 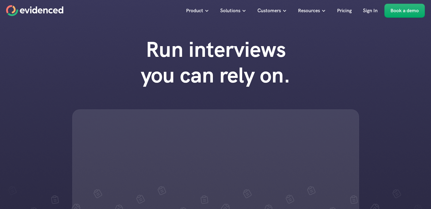 I want to click on a: Home, so click(x=35, y=11).